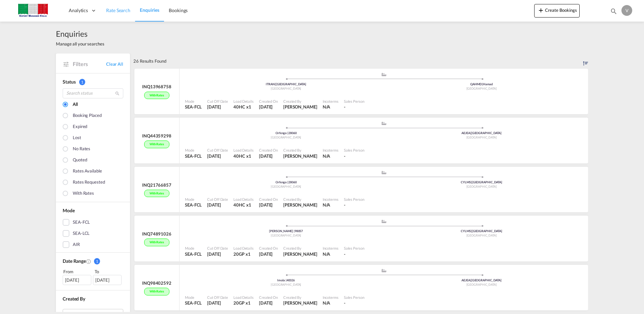 This screenshot has width=644, height=314. Describe the element at coordinates (292, 182) in the screenshot. I see `span: 28060` at that location.